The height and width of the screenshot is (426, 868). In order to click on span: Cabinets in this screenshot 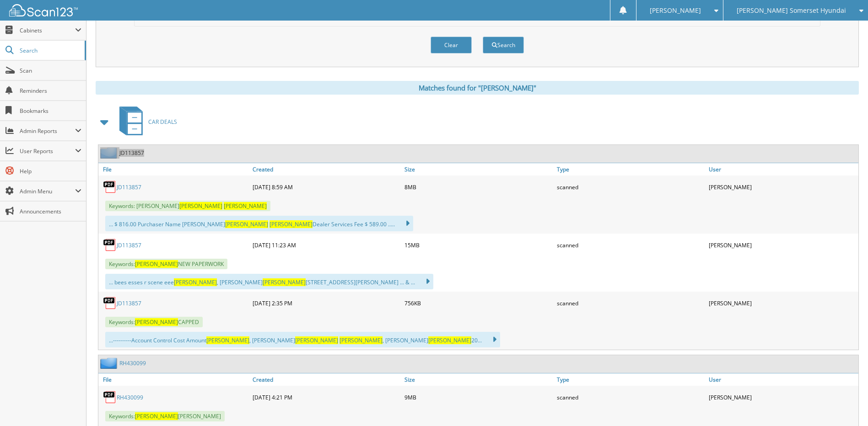, I will do `click(47, 30)`.